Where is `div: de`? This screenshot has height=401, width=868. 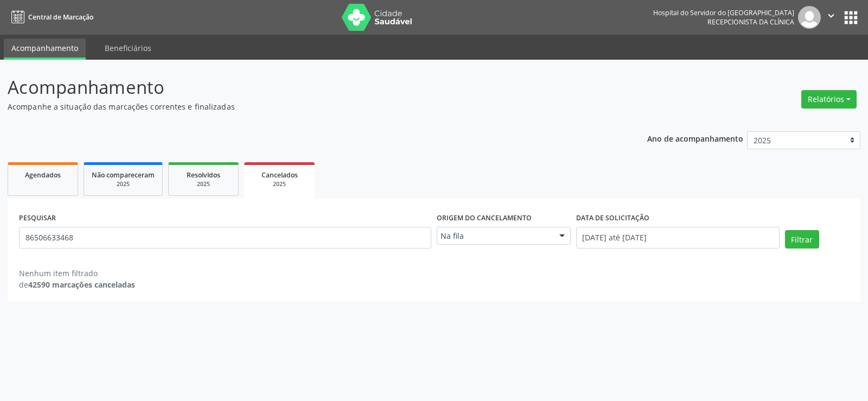
div: de is located at coordinates (78, 284).